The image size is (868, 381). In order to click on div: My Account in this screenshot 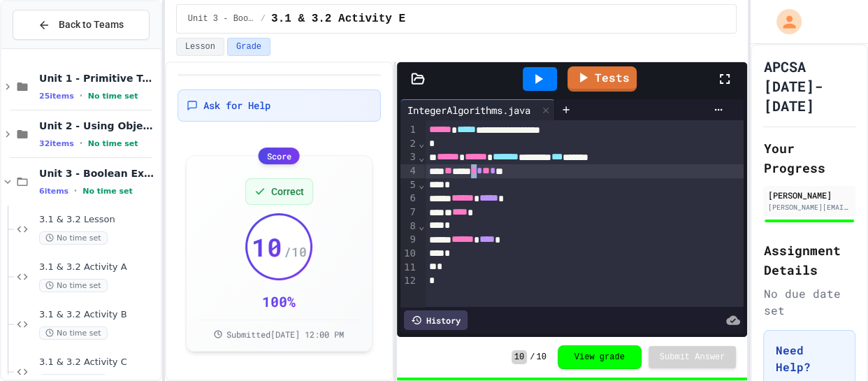, I will do `click(783, 22)`.